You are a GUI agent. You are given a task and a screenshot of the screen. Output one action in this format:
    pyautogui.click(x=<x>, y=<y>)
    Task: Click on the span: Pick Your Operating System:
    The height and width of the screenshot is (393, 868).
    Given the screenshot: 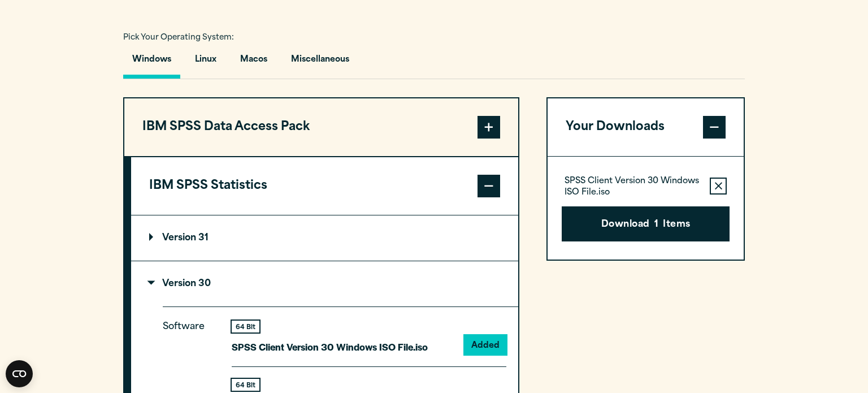 What is the action you would take?
    pyautogui.click(x=178, y=38)
    